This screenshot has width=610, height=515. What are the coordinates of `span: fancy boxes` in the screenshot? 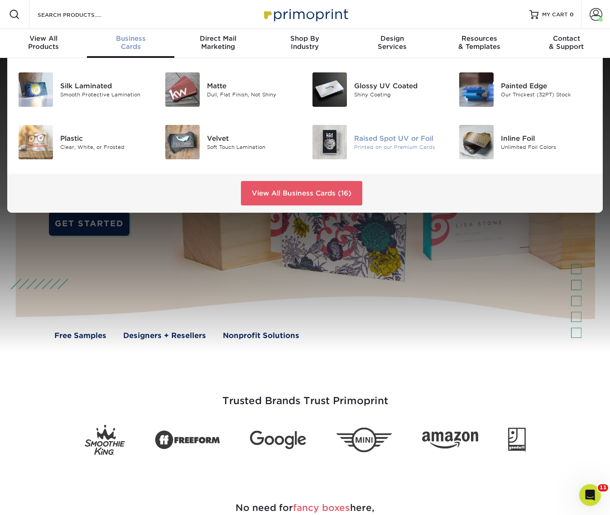 It's located at (321, 508).